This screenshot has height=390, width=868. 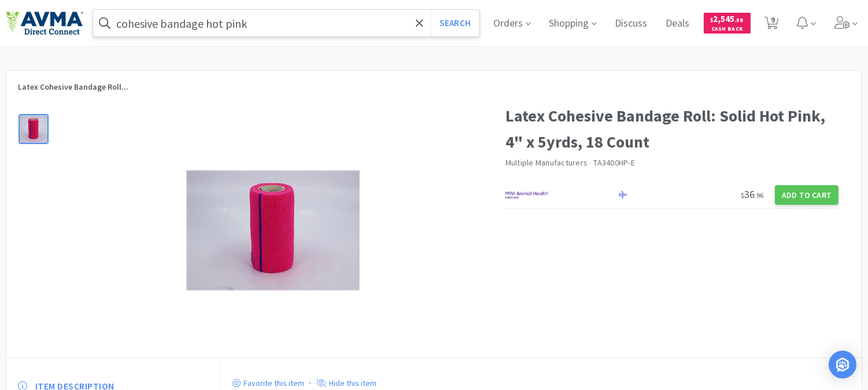 I want to click on p: Favorite this item, so click(x=272, y=383).